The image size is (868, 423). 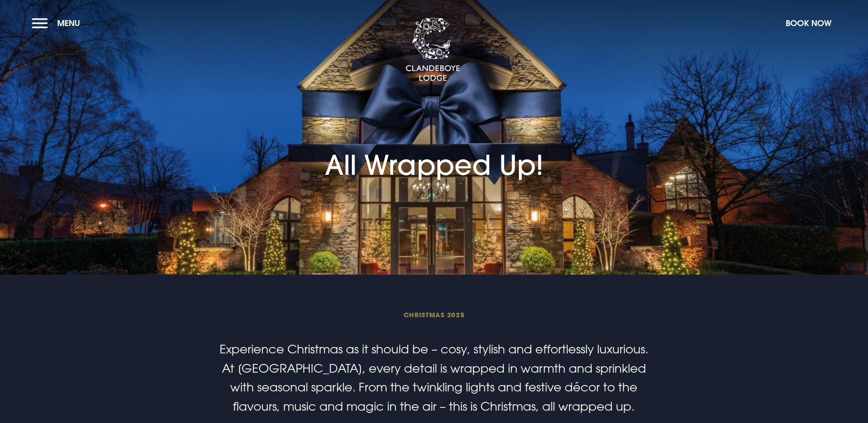 I want to click on button: Book Now, so click(x=808, y=22).